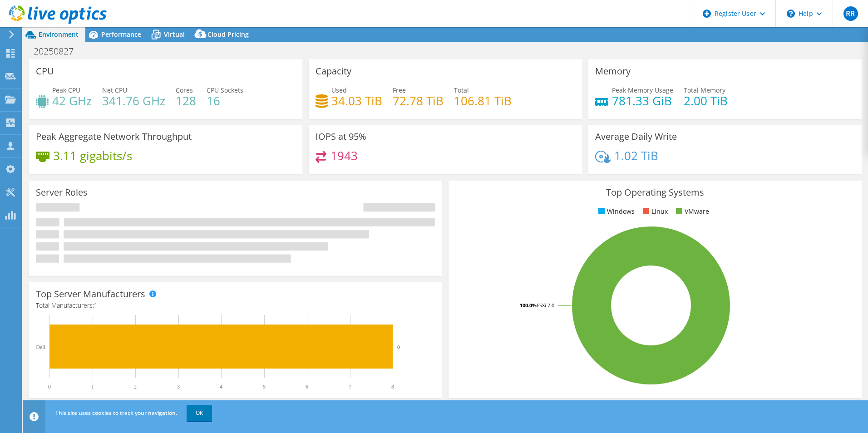 The width and height of the screenshot is (868, 433). What do you see at coordinates (221, 387) in the screenshot?
I see `text: 4` at bounding box center [221, 387].